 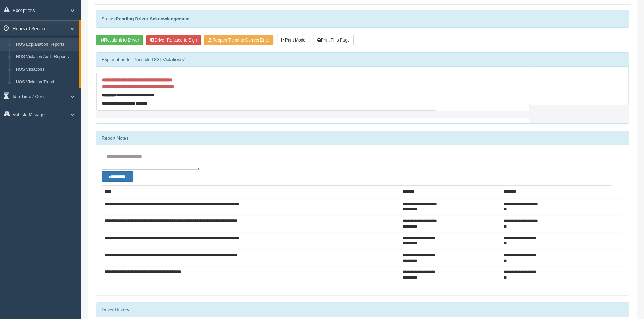 What do you see at coordinates (362, 310) in the screenshot?
I see `div: Driver History` at bounding box center [362, 310].